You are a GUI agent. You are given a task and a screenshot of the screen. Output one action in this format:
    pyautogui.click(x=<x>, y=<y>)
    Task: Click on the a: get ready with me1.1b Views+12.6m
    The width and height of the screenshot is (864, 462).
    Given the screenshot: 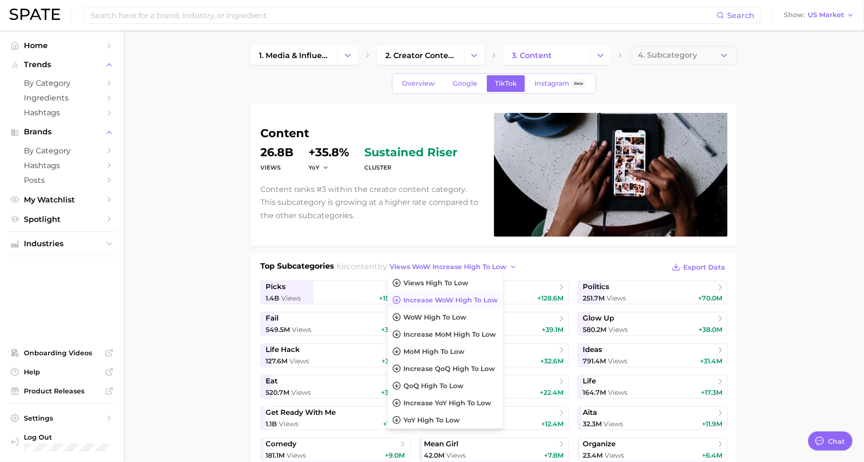 What is the action you would take?
    pyautogui.click(x=335, y=419)
    